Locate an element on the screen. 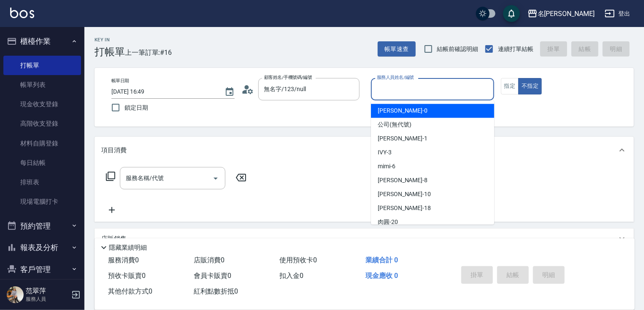  span: 鎖定日期 is located at coordinates (136, 108).